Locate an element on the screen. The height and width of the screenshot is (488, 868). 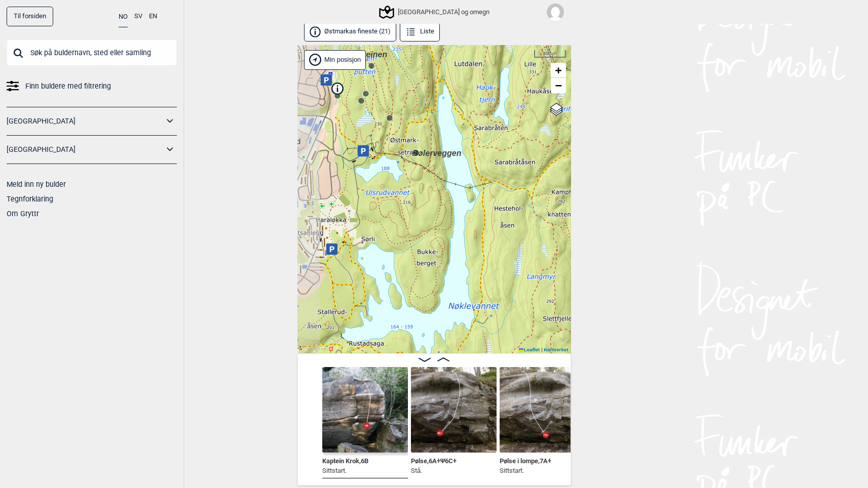
span: Kaptein Krok , 6B is located at coordinates (345, 460).